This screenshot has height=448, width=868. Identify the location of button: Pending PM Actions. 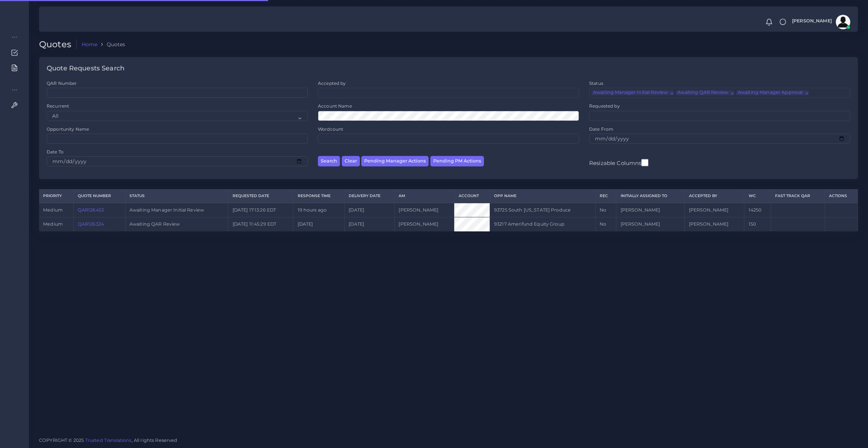
(457, 161).